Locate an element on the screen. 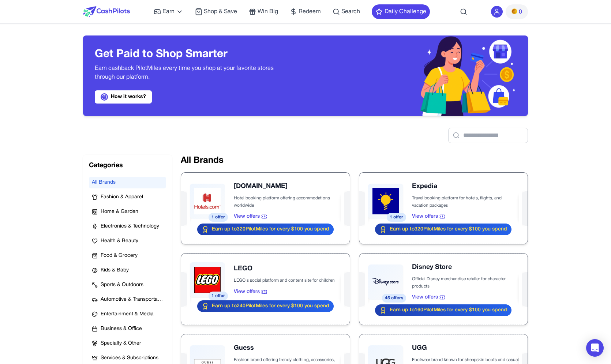 The height and width of the screenshot is (364, 611). h3: Get Paid to Shop Smarter is located at coordinates (194, 55).